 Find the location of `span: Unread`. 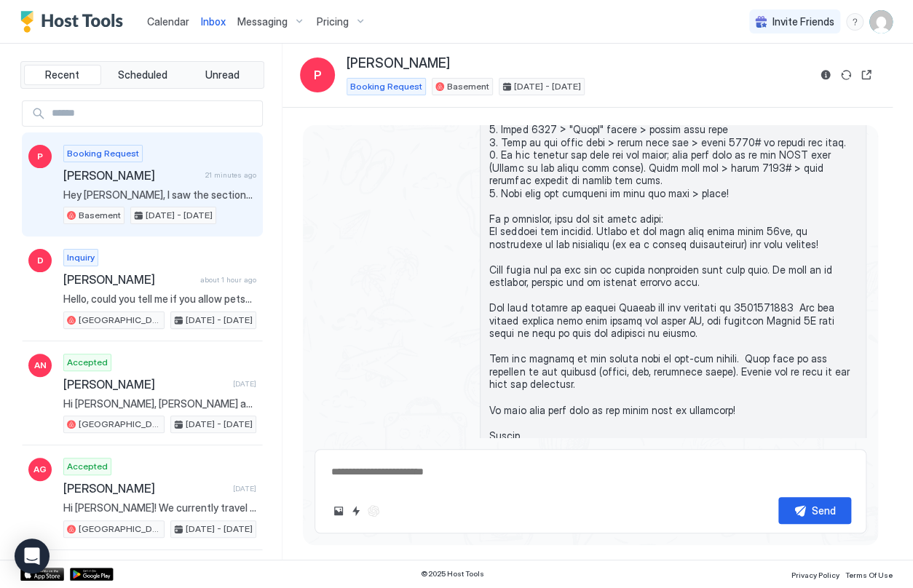

span: Unread is located at coordinates (222, 75).